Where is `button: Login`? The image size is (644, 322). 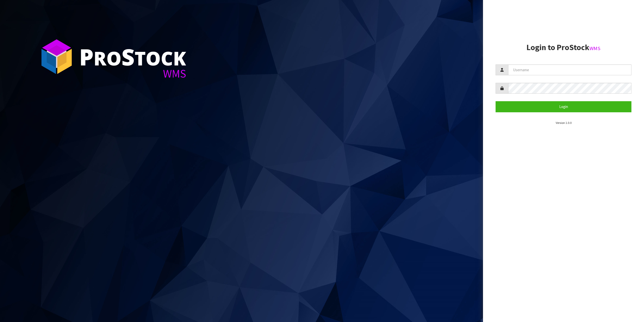
button: Login is located at coordinates (564, 107).